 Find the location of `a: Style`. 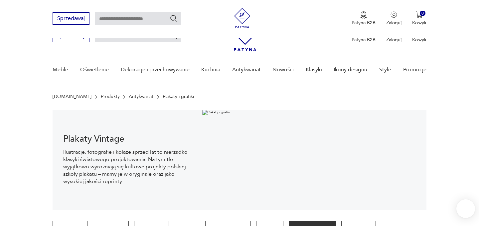

a: Style is located at coordinates (386, 70).